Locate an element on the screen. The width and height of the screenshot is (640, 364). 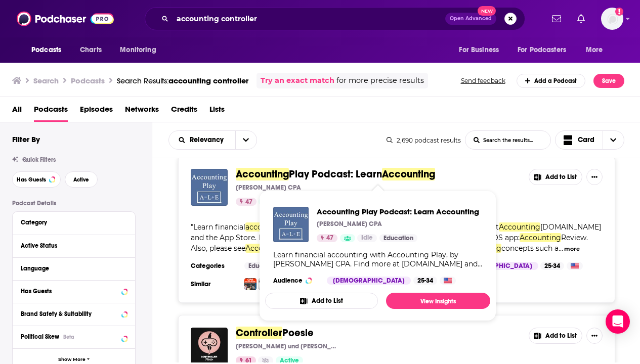
span: Political Skew is located at coordinates (40, 337).